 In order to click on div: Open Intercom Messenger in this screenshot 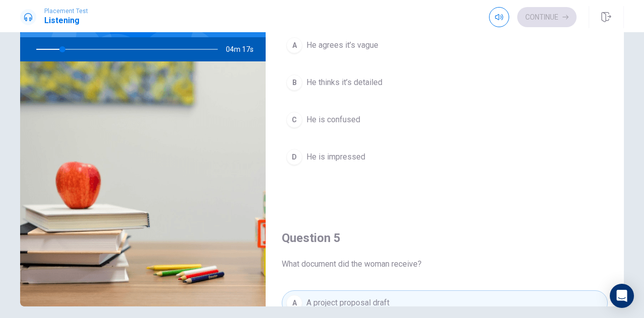, I will do `click(622, 296)`.